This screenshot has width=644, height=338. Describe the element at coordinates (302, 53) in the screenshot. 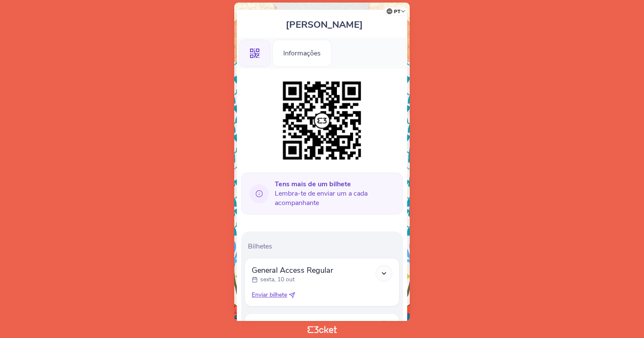

I see `div: Informações` at that location.